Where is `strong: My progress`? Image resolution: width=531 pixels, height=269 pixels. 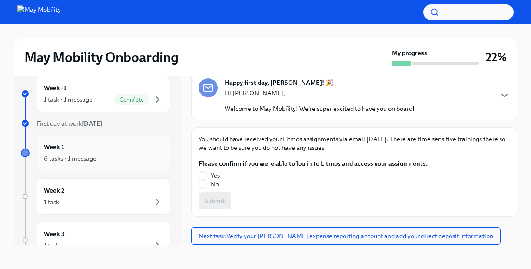
strong: My progress is located at coordinates (409, 53).